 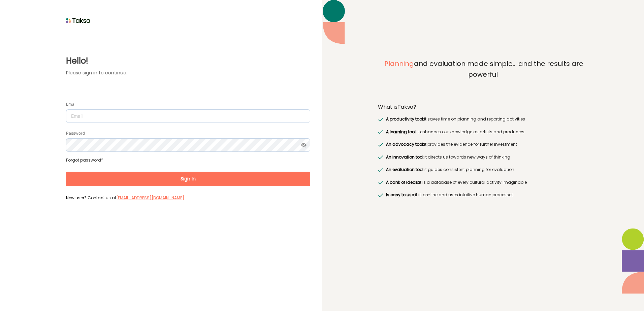 What do you see at coordinates (405, 157) in the screenshot?
I see `span: An innovation tool:` at bounding box center [405, 157].